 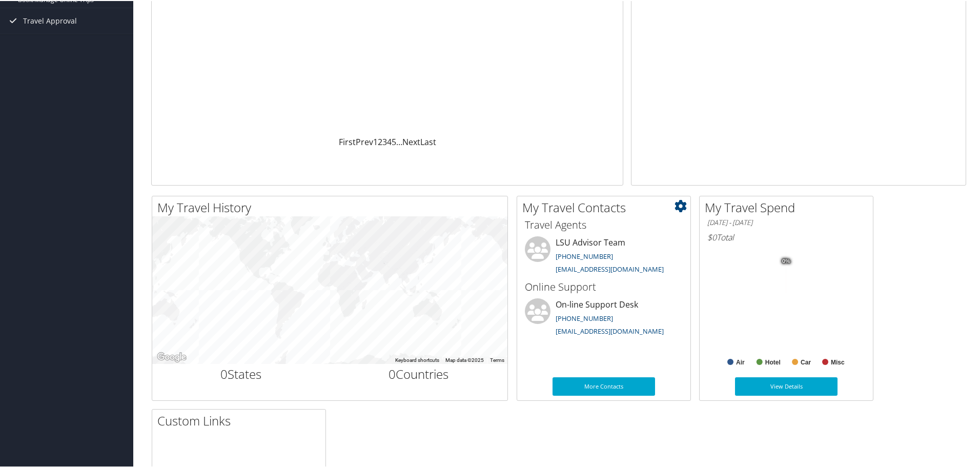 What do you see at coordinates (380, 141) in the screenshot?
I see `a: 2` at bounding box center [380, 141].